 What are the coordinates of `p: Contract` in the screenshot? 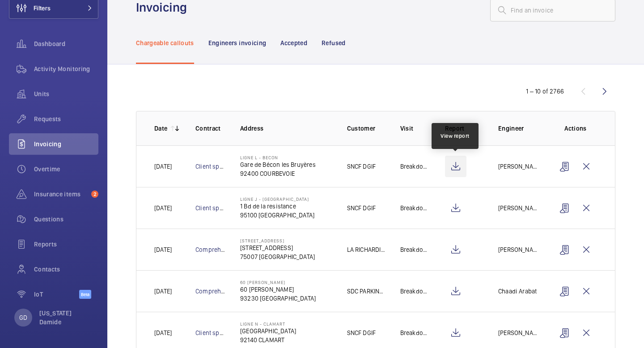 It's located at (211, 128).